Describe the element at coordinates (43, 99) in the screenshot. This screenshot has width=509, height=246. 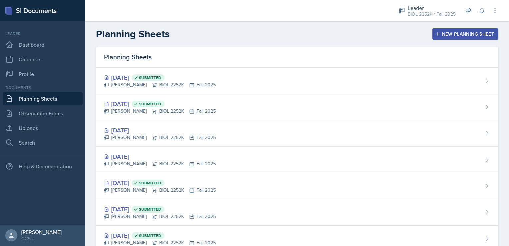
I see `a: Planning Sheets` at that location.